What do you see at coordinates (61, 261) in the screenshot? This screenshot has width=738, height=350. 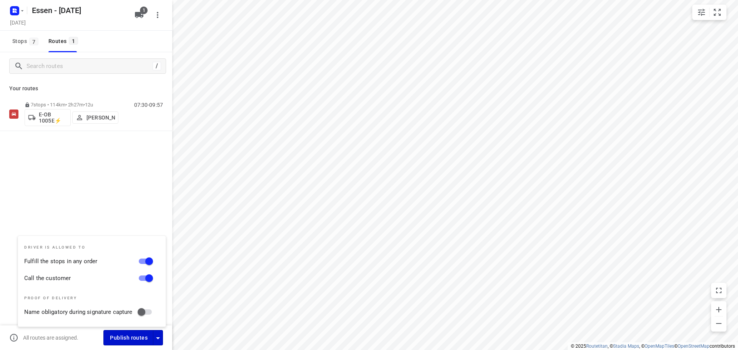 I see `label: Fulfill the stops in any order` at bounding box center [61, 261].